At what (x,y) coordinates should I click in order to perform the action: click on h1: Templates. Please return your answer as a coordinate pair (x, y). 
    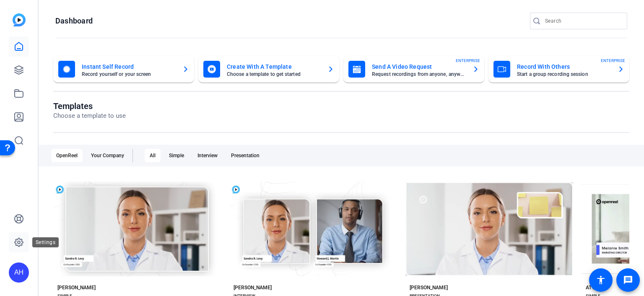
    Looking at the image, I should click on (89, 106).